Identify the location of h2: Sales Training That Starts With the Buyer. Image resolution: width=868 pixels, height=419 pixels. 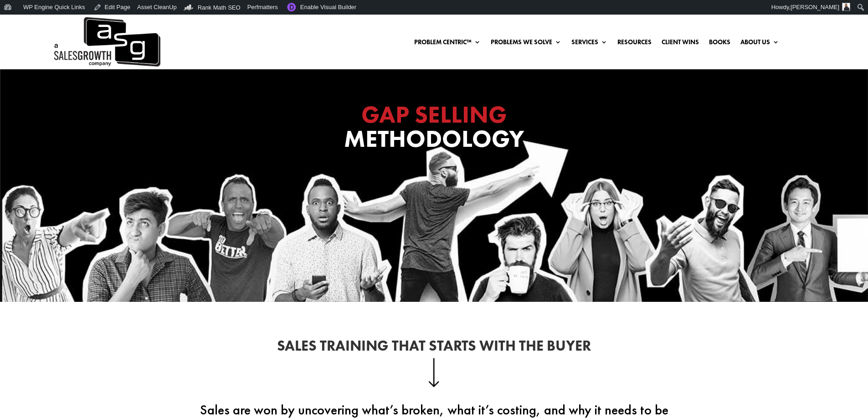
(434, 348).